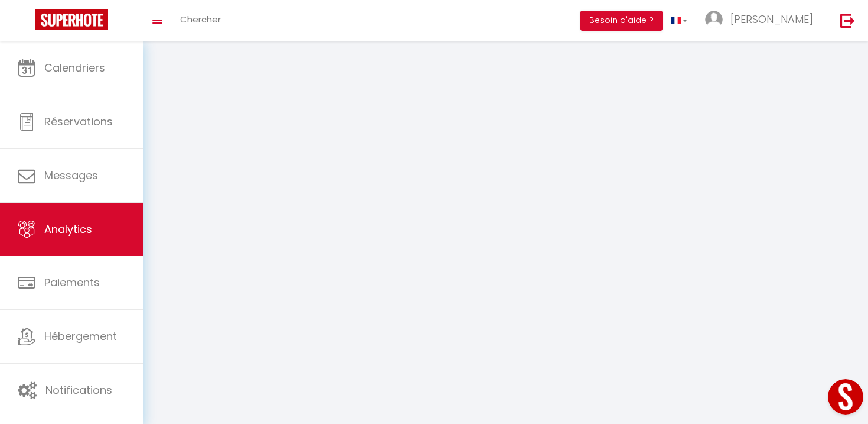  I want to click on span: Paiements, so click(72, 282).